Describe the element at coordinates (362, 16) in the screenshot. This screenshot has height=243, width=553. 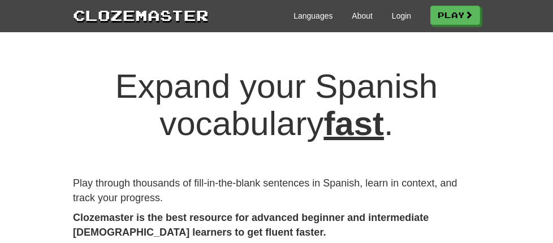
I see `a: About` at that location.